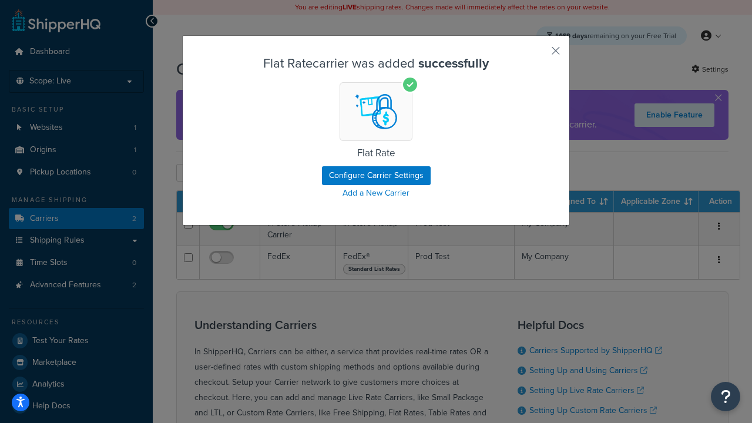 This screenshot has width=752, height=423. Describe the element at coordinates (454, 63) in the screenshot. I see `strong: successfully` at that location.